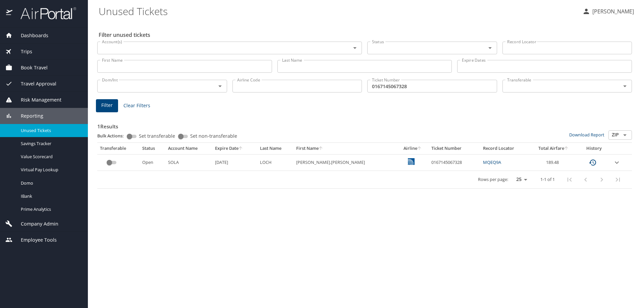  I want to click on button: expand row, so click(617, 163).